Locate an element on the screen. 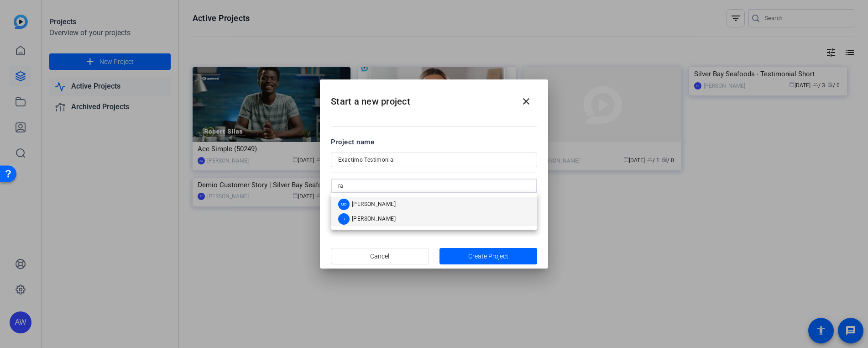 The height and width of the screenshot is (348, 868). div: MD is located at coordinates (344, 204).